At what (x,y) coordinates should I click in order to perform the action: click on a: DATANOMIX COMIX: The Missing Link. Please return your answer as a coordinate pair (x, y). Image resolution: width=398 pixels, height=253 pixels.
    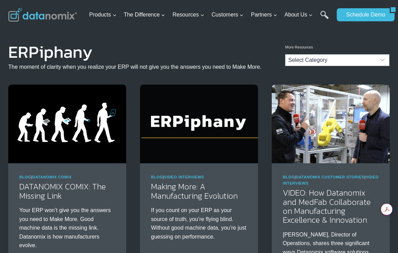
    Looking at the image, I should click on (63, 191).